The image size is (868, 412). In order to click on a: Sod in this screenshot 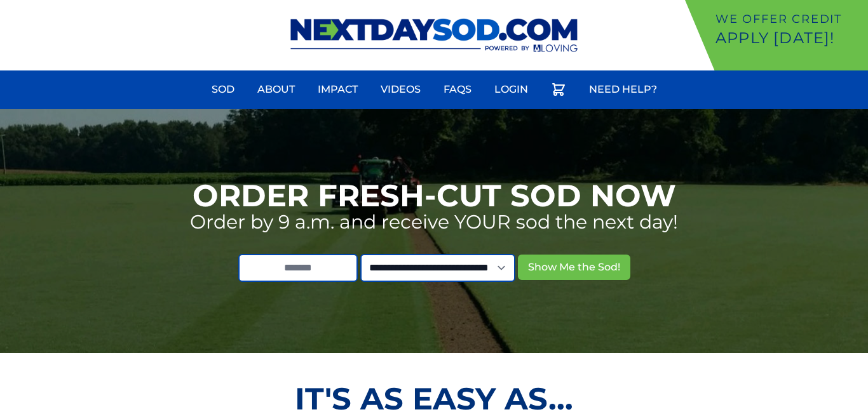, I will do `click(223, 89)`.